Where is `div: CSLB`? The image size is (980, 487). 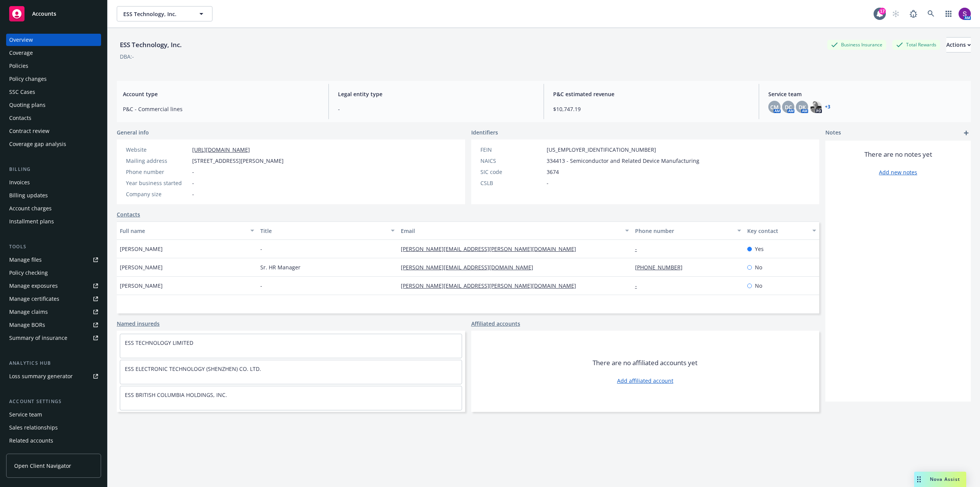
div: CSLB is located at coordinates (512, 183).